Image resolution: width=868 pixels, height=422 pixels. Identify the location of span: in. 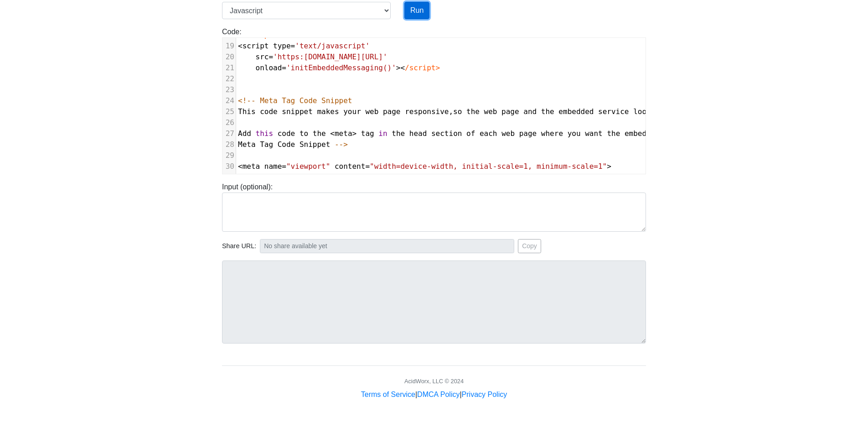
(382, 133).